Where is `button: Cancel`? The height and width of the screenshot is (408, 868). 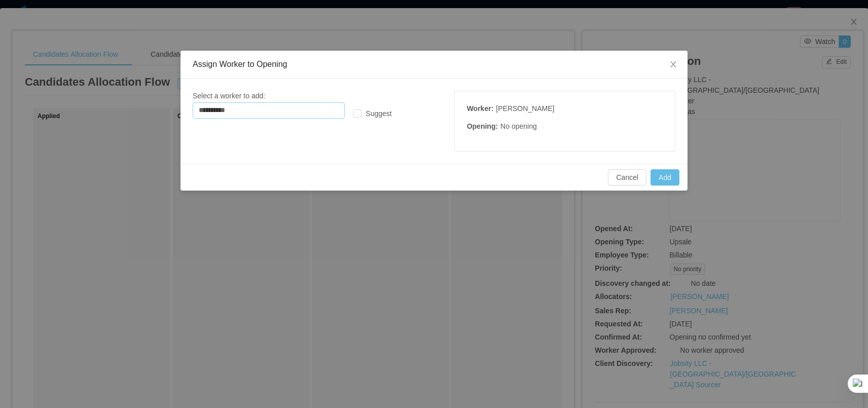 button: Cancel is located at coordinates (627, 178).